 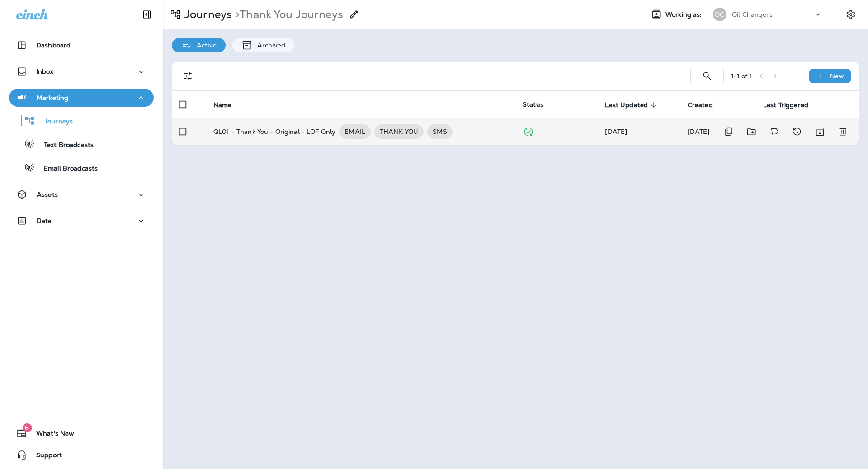 I want to click on button: 6What's New, so click(x=81, y=433).